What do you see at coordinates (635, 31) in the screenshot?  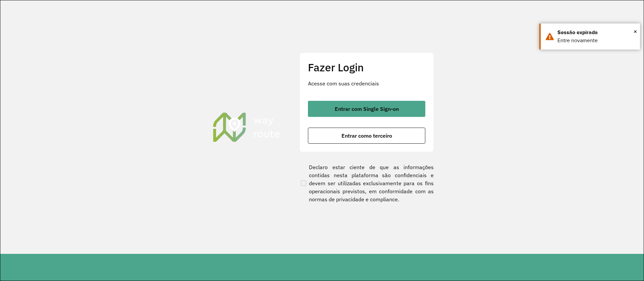 I see `button: Close` at bounding box center [635, 31].